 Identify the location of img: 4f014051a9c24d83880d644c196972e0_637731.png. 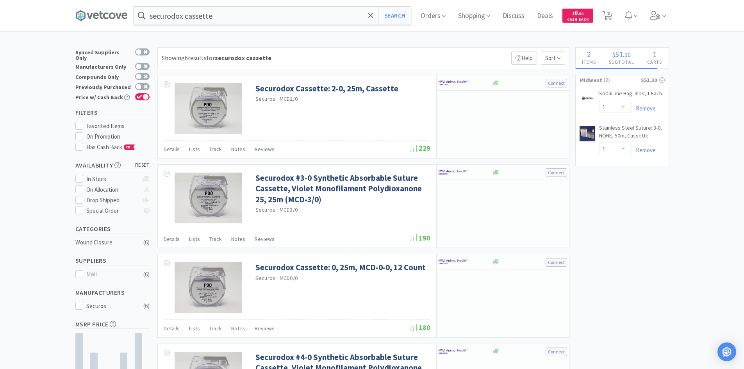
(208, 109).